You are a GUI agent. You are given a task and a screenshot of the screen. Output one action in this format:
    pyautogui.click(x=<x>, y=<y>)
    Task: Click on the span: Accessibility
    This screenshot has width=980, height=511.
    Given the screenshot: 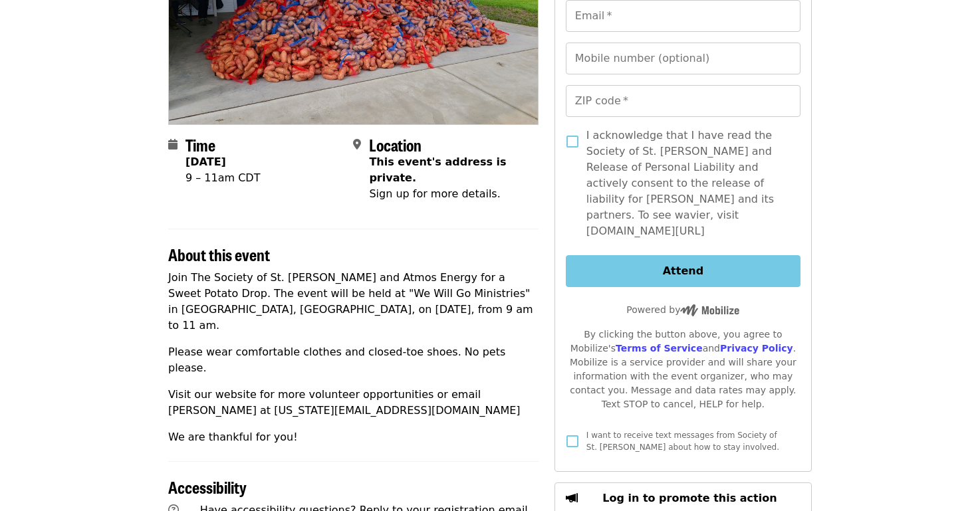 What is the action you would take?
    pyautogui.click(x=208, y=486)
    